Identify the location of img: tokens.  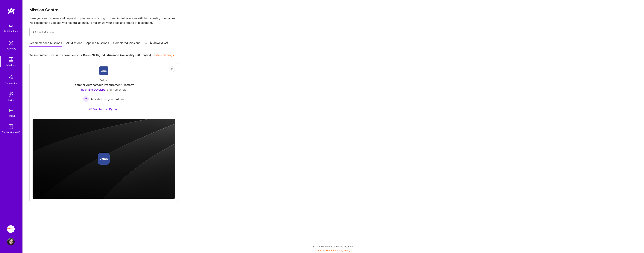
(11, 110).